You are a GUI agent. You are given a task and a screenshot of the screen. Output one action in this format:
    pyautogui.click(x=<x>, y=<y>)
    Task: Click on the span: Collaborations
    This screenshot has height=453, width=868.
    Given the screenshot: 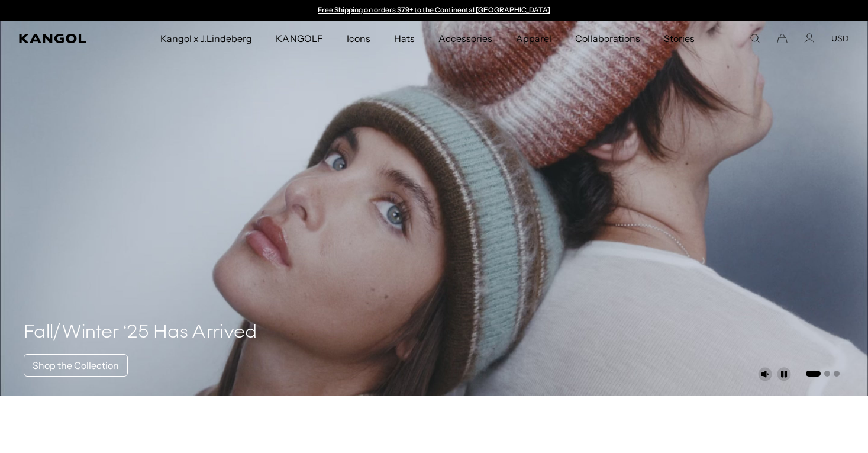 What is the action you would take?
    pyautogui.click(x=607, y=39)
    